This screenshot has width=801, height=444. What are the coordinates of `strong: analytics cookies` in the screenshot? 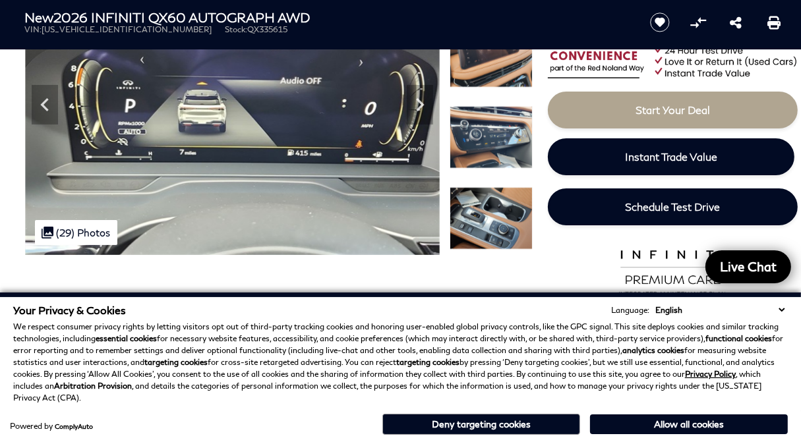 It's located at (653, 350).